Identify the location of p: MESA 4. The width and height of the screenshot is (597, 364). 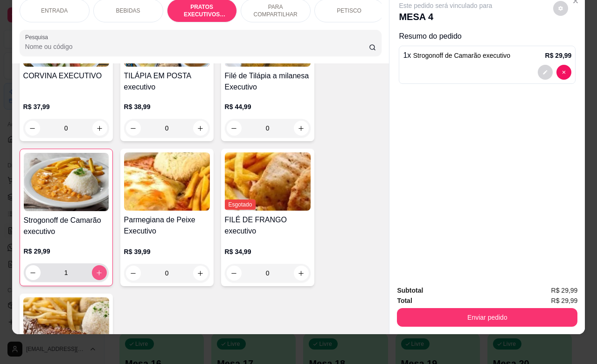
(446, 17).